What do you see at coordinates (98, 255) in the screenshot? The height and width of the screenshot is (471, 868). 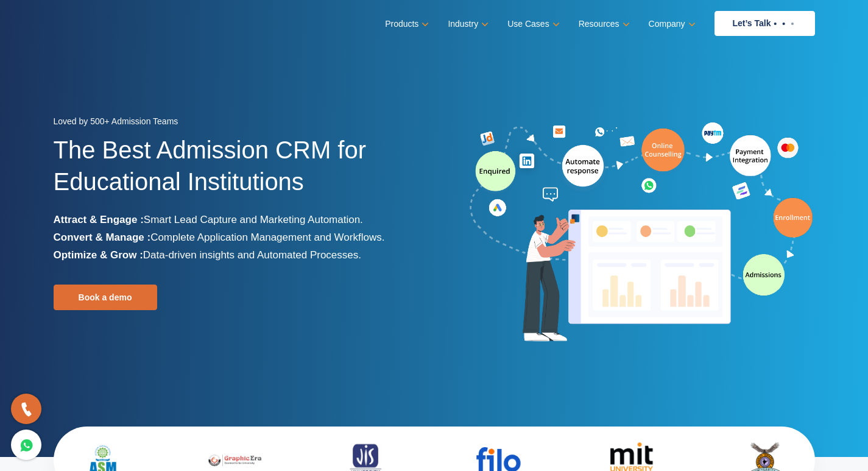 I see `b: Optimize & Grow :` at bounding box center [98, 255].